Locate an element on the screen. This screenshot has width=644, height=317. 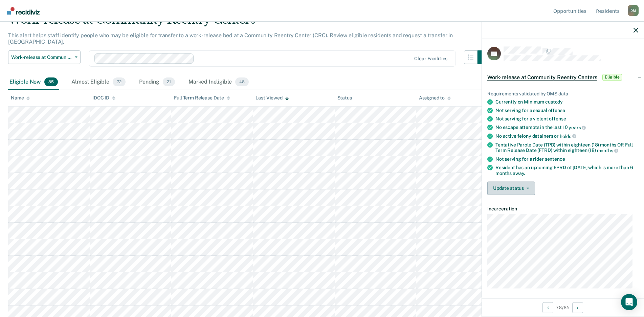
span: holds is located at coordinates (568, 136).